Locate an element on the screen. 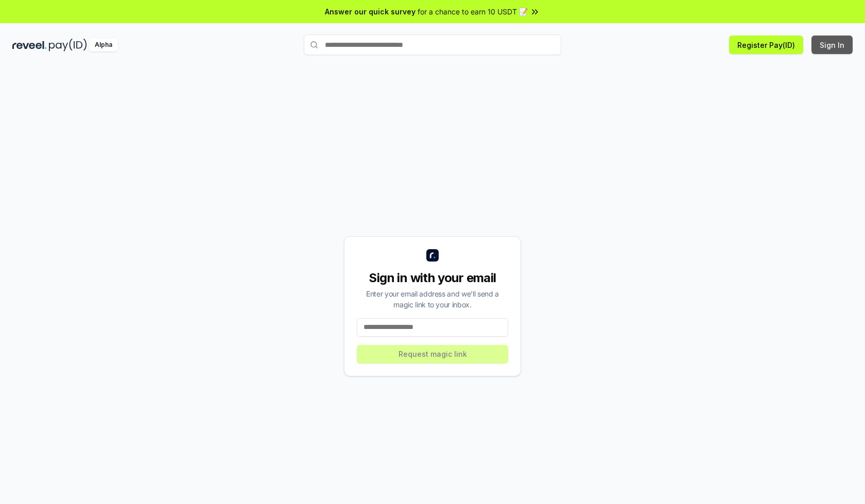 This screenshot has height=504, width=865. button: Sign In is located at coordinates (832, 44).